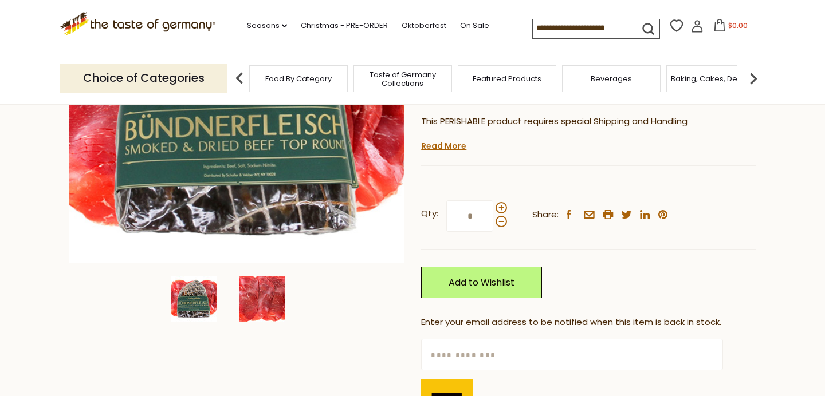 The width and height of the screenshot is (825, 396). What do you see at coordinates (545, 215) in the screenshot?
I see `span: Share:` at bounding box center [545, 215].